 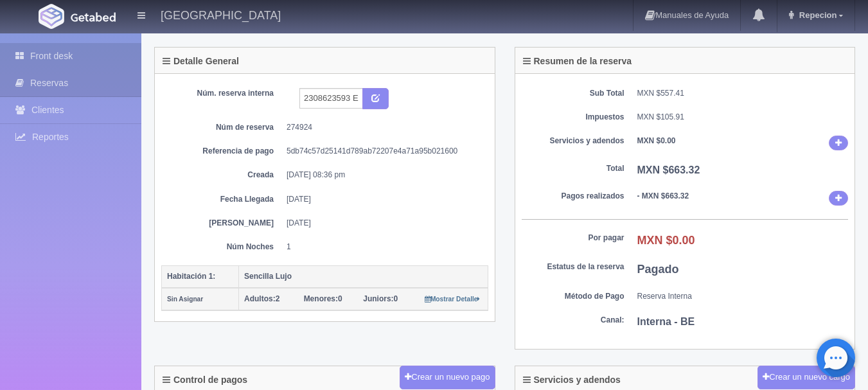 I want to click on dt: Impuestos, so click(x=573, y=117).